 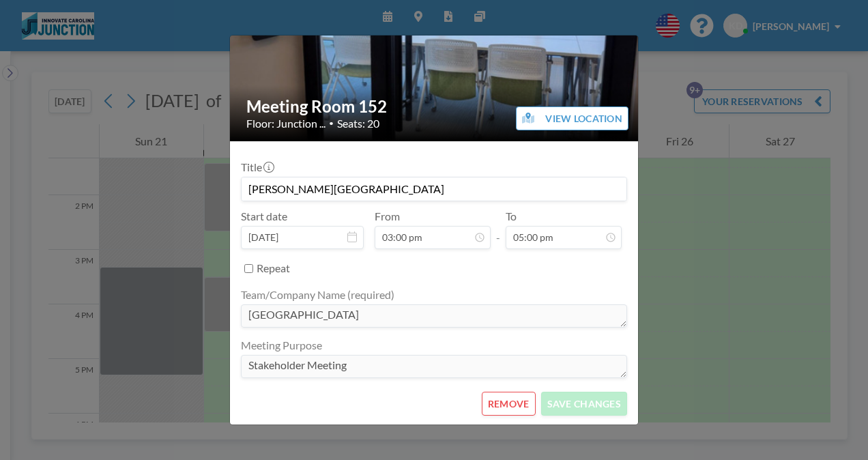 I want to click on span: Seats: 20, so click(x=358, y=123).